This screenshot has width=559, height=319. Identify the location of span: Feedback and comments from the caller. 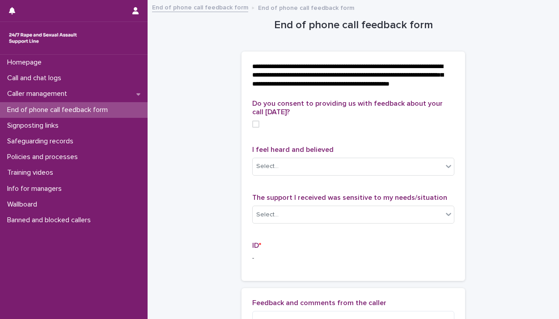
(320, 303).